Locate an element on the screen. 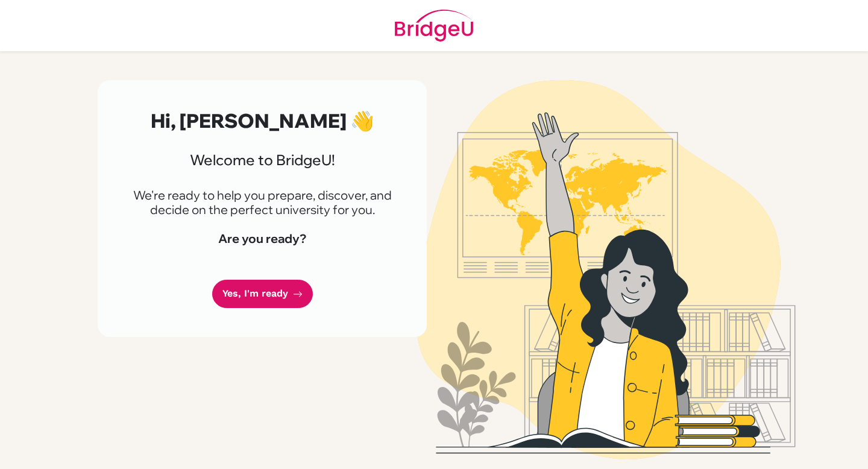 Image resolution: width=868 pixels, height=469 pixels. h3: Welcome to BridgeU! is located at coordinates (262, 160).